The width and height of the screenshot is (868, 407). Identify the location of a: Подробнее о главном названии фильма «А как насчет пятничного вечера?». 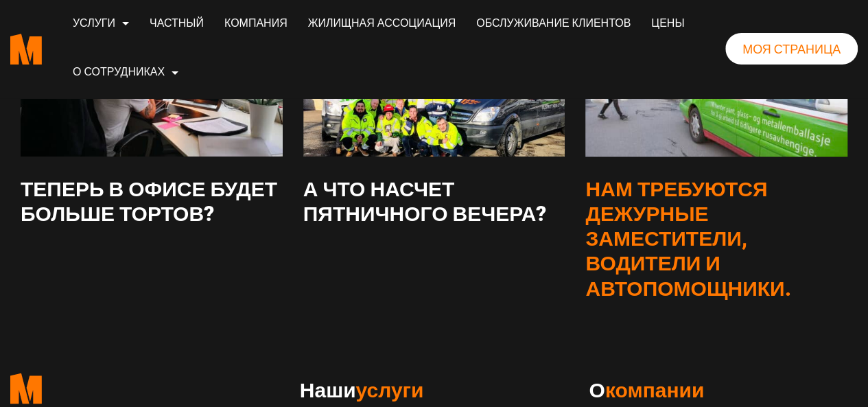
(424, 202).